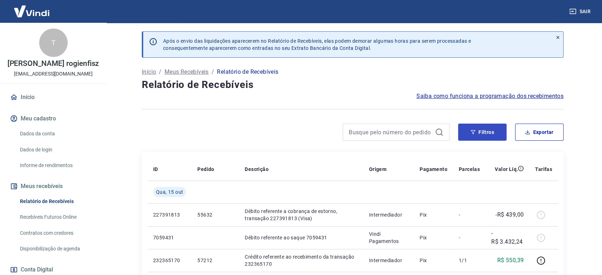 This screenshot has height=275, width=602. Describe the element at coordinates (170, 192) in the screenshot. I see `span: Qua, 15 out` at that location.